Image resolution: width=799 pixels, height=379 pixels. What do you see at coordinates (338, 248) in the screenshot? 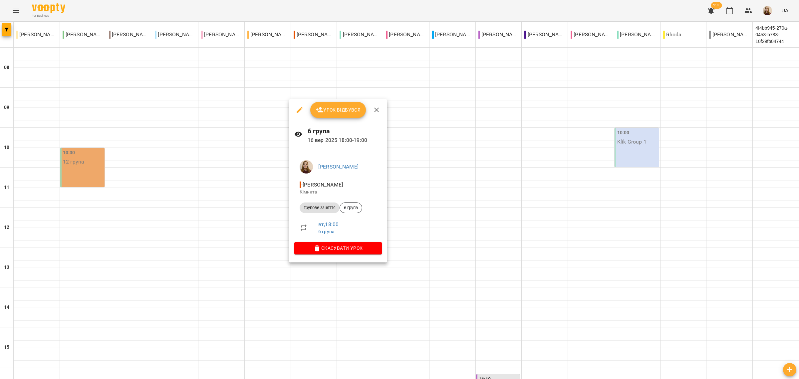
I see `button: Скасувати Урок` at bounding box center [338, 248].